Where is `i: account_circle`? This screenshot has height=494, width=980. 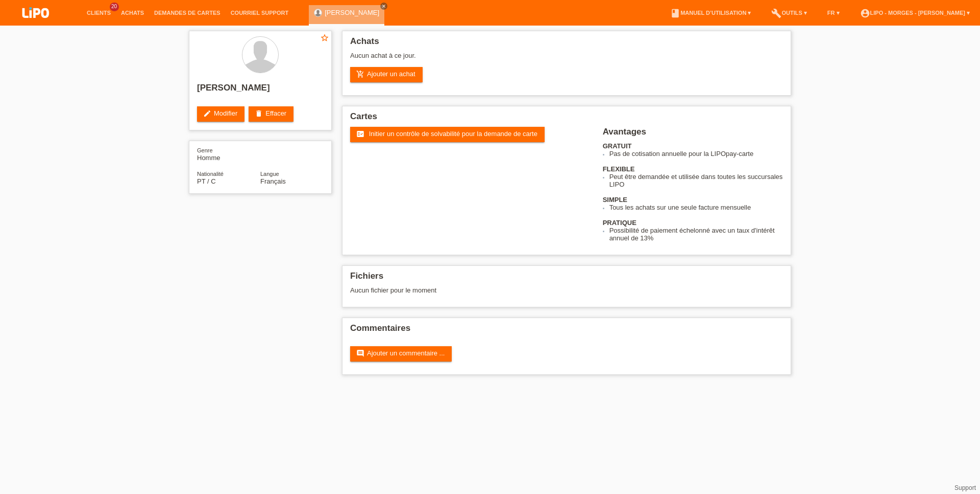
i: account_circle is located at coordinates (865, 13).